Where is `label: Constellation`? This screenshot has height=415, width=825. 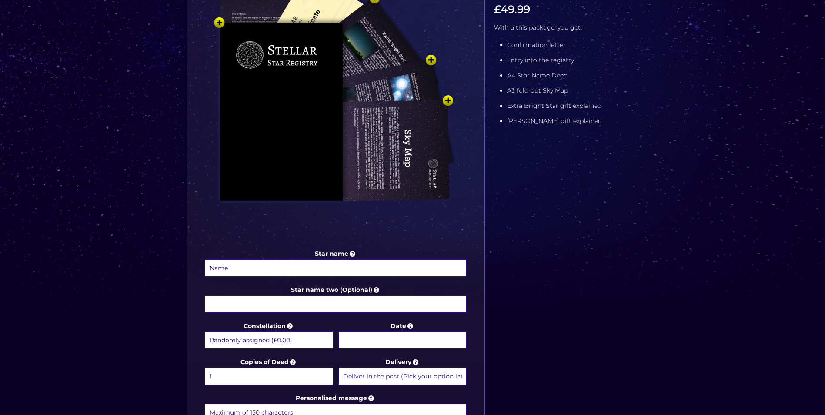 label: Constellation is located at coordinates (269, 335).